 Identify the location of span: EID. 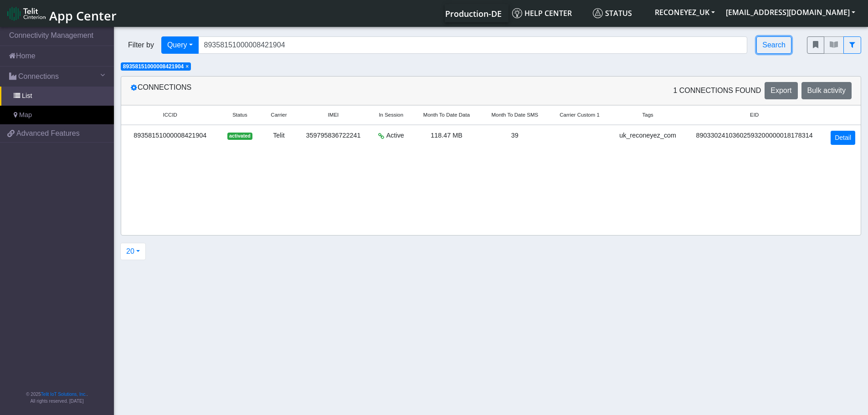
(754, 115).